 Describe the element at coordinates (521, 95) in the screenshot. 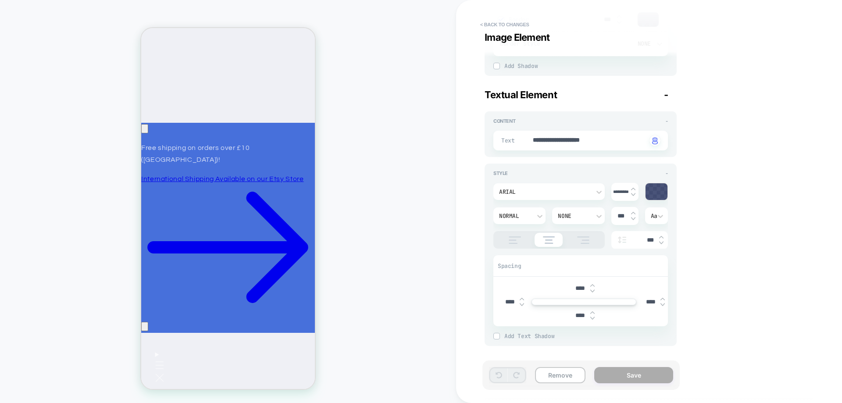

I see `span: Textual Element` at that location.